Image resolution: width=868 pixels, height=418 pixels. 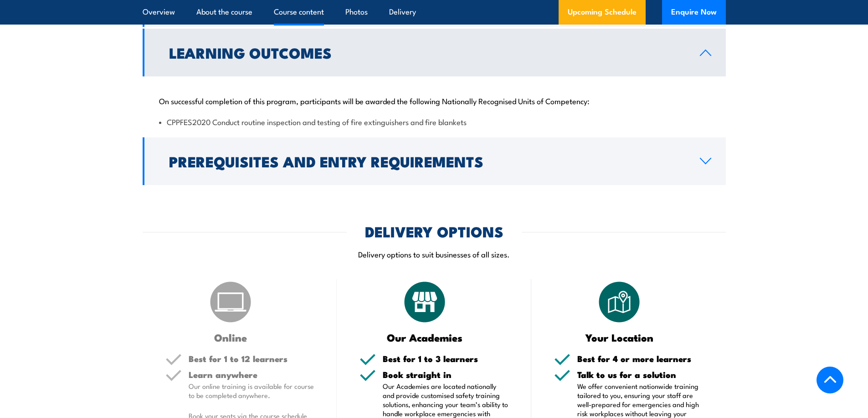 What do you see at coordinates (252, 359) in the screenshot?
I see `h5: Best for 1 to 12 learners` at bounding box center [252, 359].